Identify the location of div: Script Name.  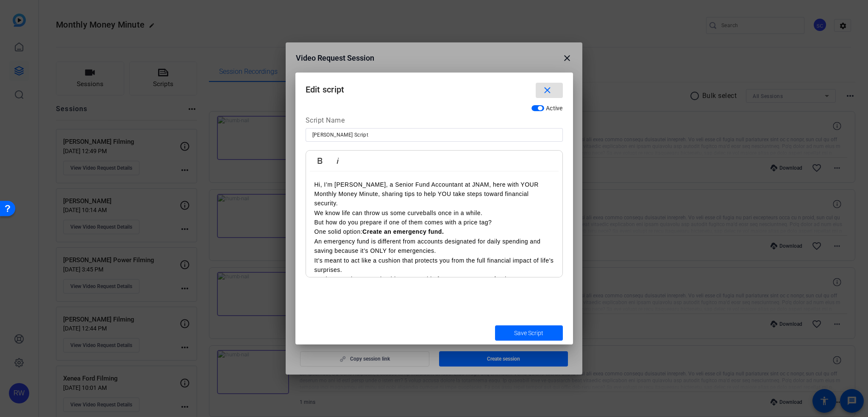
(434, 122).